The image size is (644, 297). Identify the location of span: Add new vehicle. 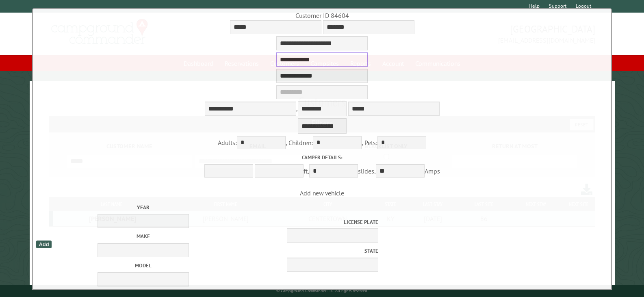
(322, 240).